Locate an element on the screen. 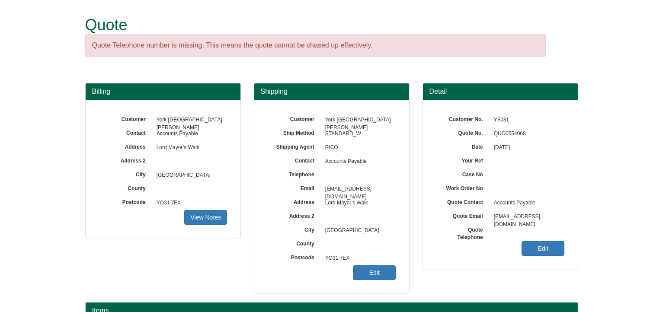 The image size is (650, 312). label: Your Ref is located at coordinates (463, 160).